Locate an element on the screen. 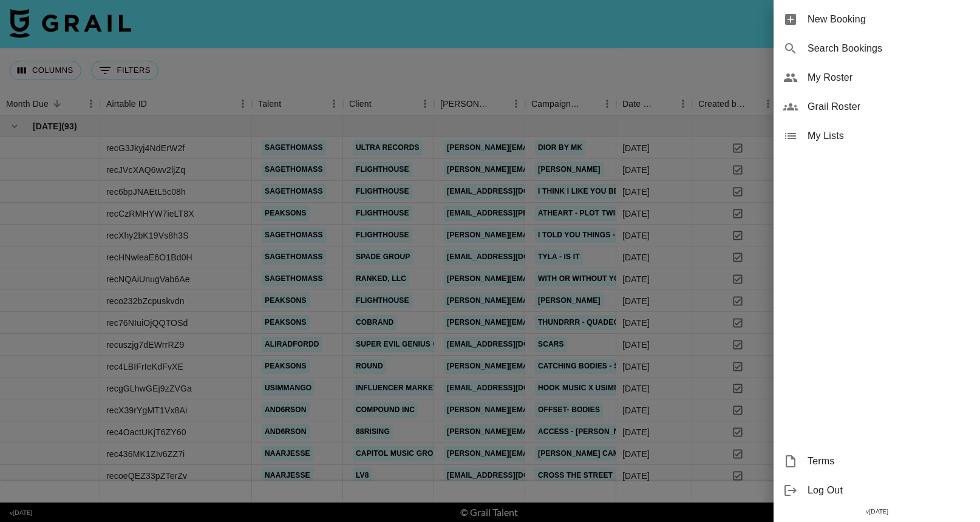  div: My Roster is located at coordinates (877, 78).